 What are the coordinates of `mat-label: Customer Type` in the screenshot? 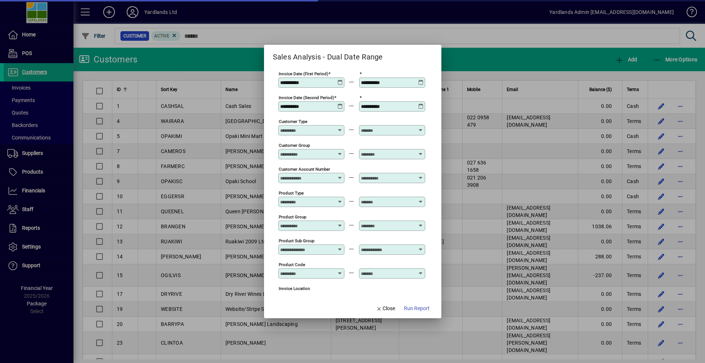 It's located at (293, 122).